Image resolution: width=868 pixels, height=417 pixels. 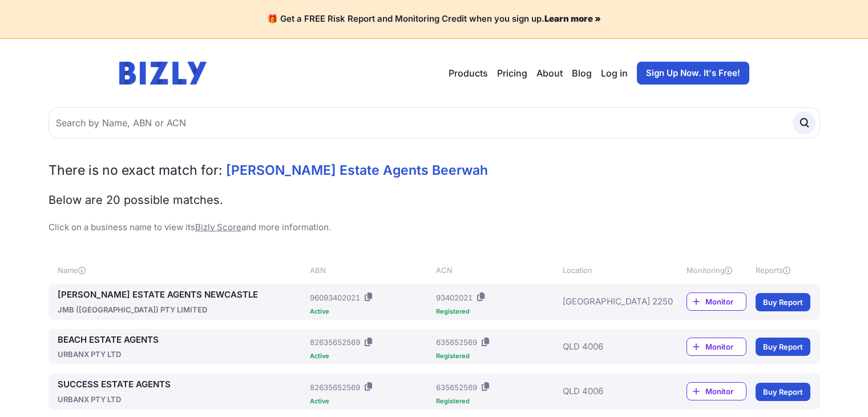 I want to click on a: Log in, so click(x=614, y=73).